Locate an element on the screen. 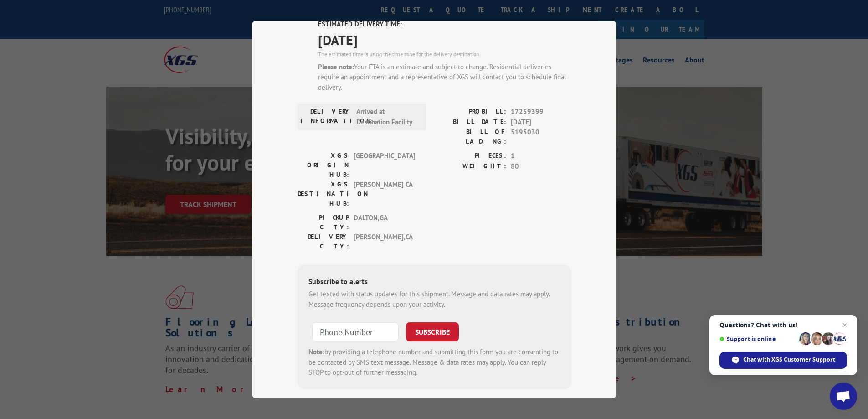 The image size is (868, 419). span: 5195030 is located at coordinates (541, 137).